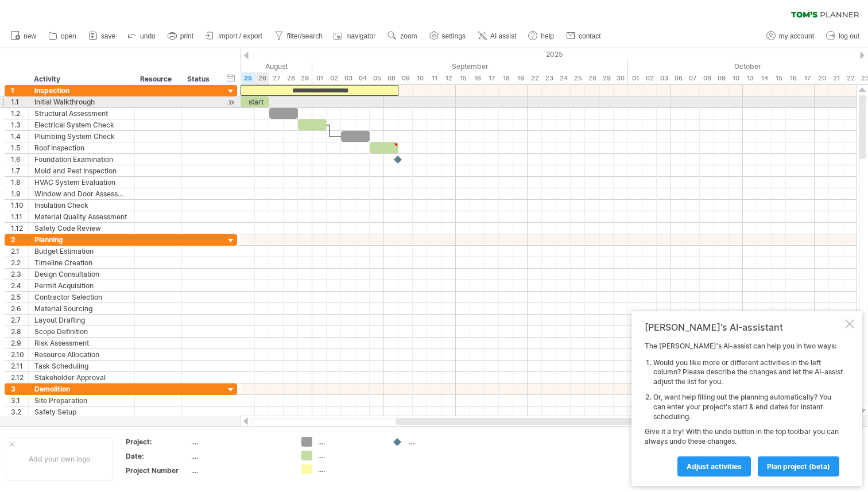 The height and width of the screenshot is (492, 868). I want to click on div: Planning, so click(82, 239).